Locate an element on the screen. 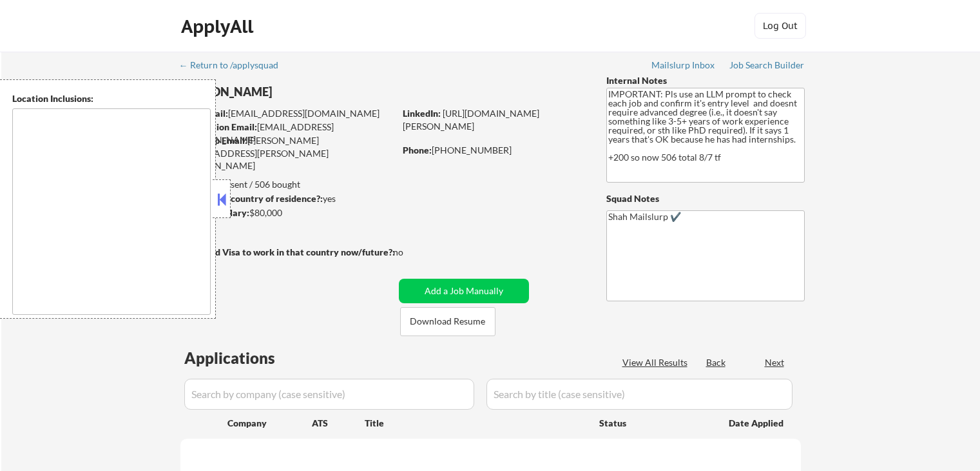 This screenshot has height=471, width=980. strong: Can work in country of residence?: is located at coordinates (251, 198).